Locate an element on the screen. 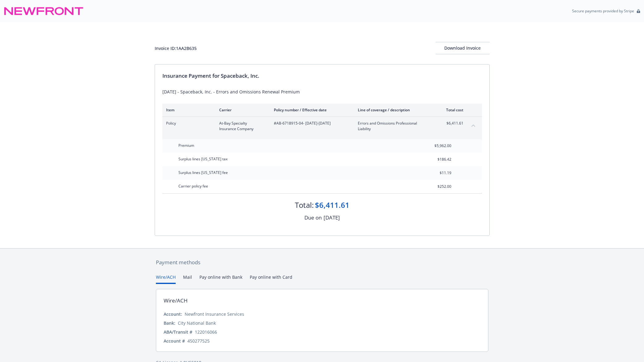  button: Wire/ACH is located at coordinates (166, 279).